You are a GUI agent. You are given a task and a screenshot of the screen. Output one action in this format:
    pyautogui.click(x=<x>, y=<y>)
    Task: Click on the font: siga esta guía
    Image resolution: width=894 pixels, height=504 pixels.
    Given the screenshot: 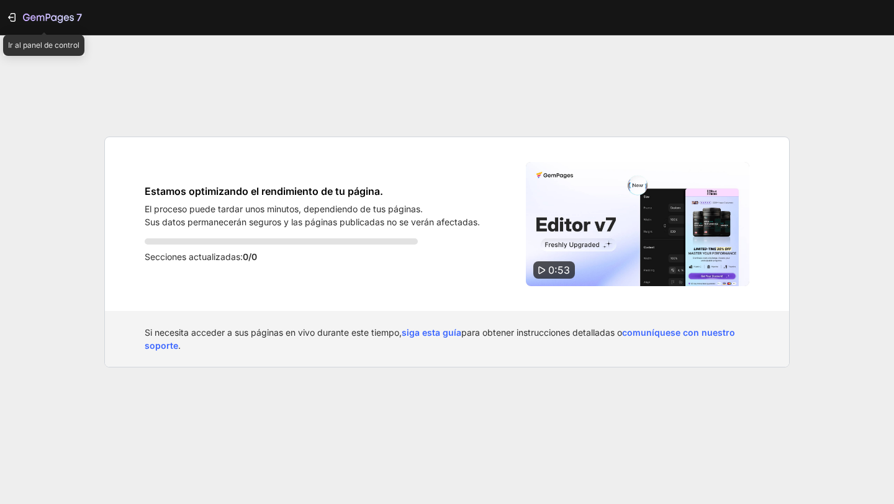 What is the action you would take?
    pyautogui.click(x=431, y=332)
    